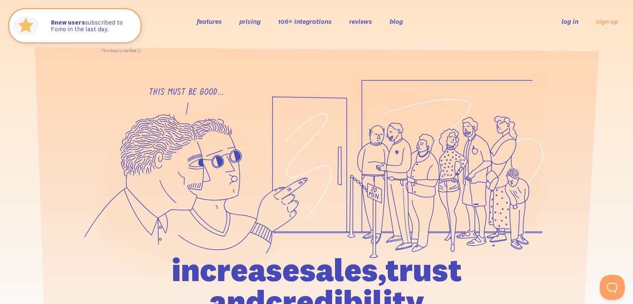 This screenshot has height=304, width=633. Describe the element at coordinates (121, 50) in the screenshot. I see `a: This data is verified ⓘ` at that location.